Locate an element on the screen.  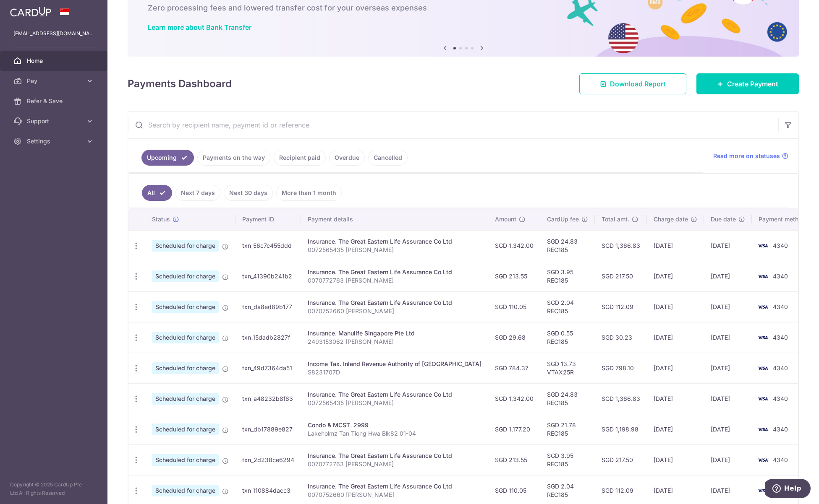
td: SGD 1,342.00 is located at coordinates (514, 245).